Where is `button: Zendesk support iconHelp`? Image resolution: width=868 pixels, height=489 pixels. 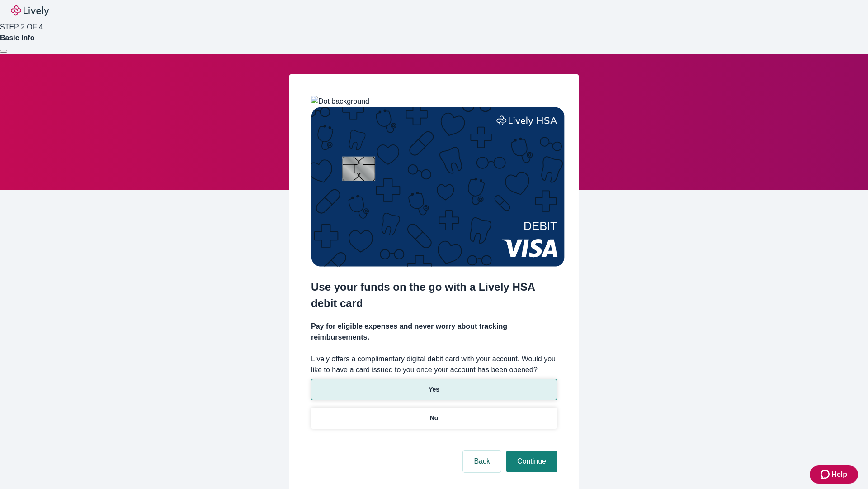
button: Zendesk support iconHelp is located at coordinates (834, 475).